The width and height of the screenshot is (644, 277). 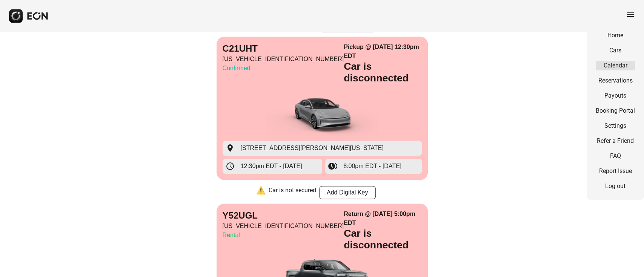 I want to click on a: Report Issue, so click(x=615, y=171).